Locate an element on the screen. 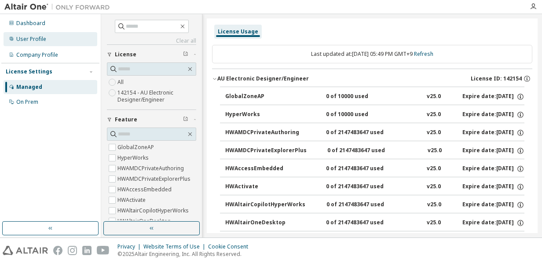 This screenshot has height=263, width=542. div: HWActivate is located at coordinates (265, 187).